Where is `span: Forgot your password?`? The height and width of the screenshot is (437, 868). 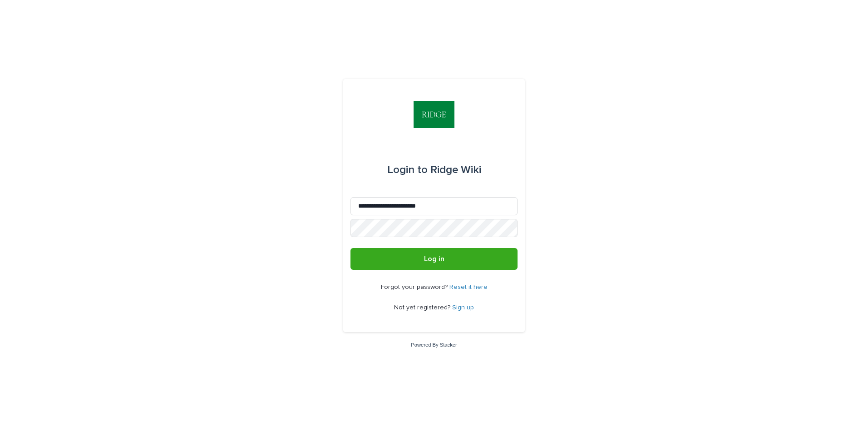 span: Forgot your password? is located at coordinates (415, 287).